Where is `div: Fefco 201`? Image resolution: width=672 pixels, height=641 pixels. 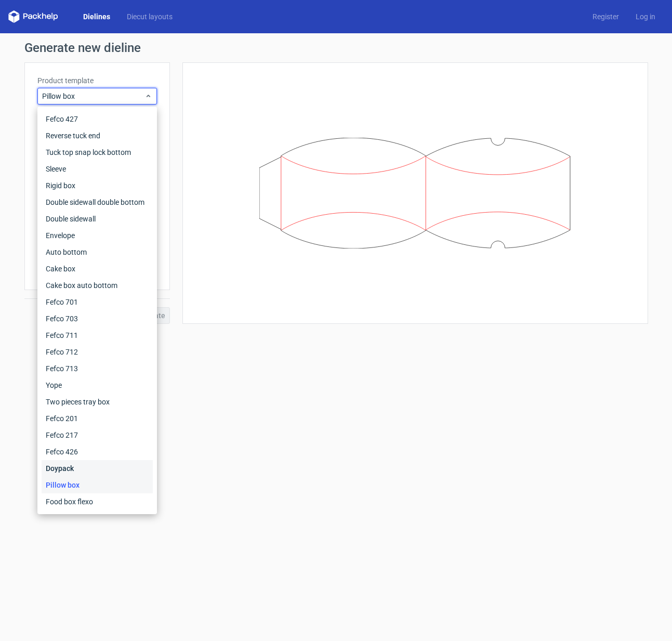
div: Fefco 201 is located at coordinates (97, 419).